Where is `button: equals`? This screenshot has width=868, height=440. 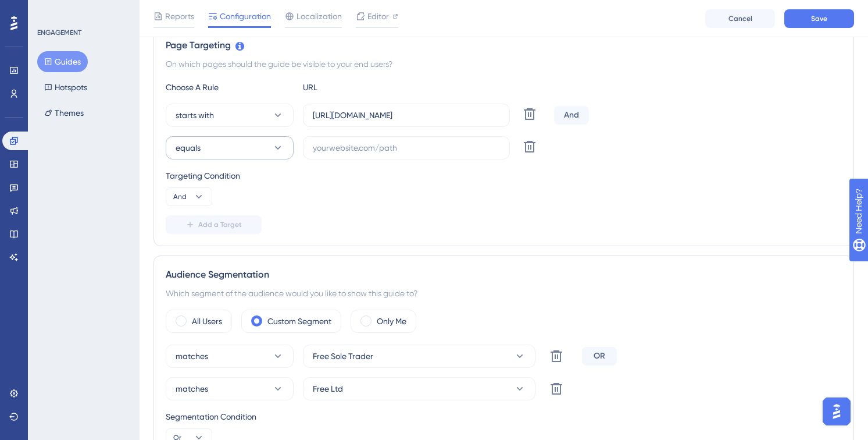
button: equals is located at coordinates (230, 148).